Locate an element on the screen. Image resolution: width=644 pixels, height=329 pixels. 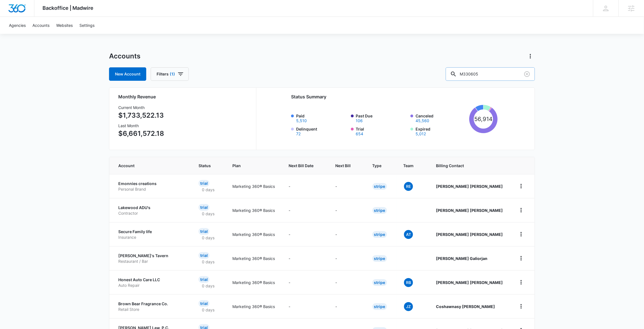
h2: Status Summary is located at coordinates (394, 97).